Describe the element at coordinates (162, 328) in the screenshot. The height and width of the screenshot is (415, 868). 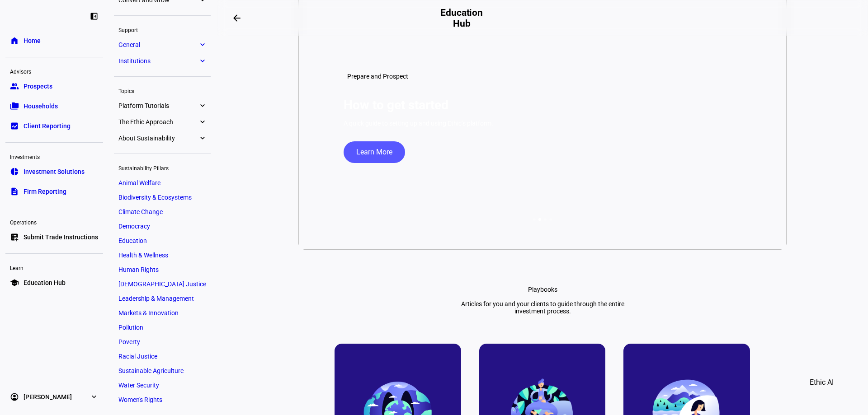
I see `a: Pollution` at that location.